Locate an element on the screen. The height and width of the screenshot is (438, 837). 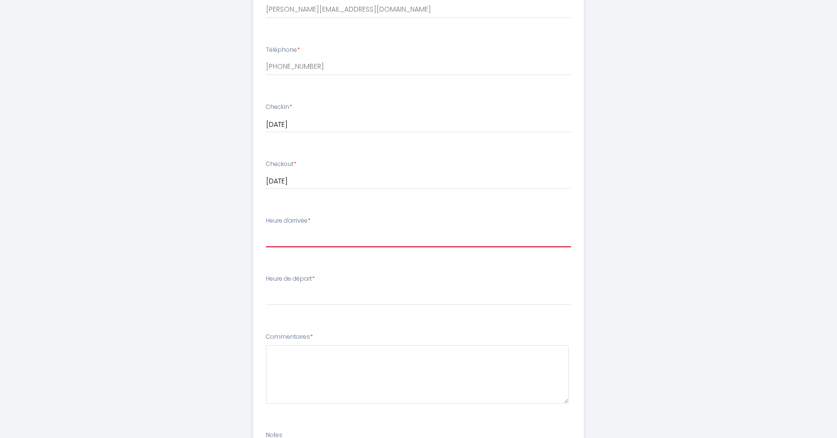
label: Heure de départ is located at coordinates (290, 279).